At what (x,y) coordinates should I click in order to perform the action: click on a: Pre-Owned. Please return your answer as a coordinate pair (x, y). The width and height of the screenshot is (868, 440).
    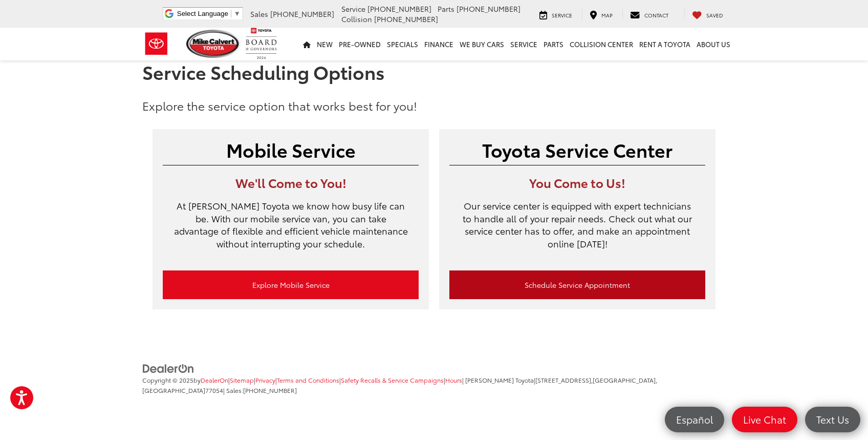
    Looking at the image, I should click on (360, 44).